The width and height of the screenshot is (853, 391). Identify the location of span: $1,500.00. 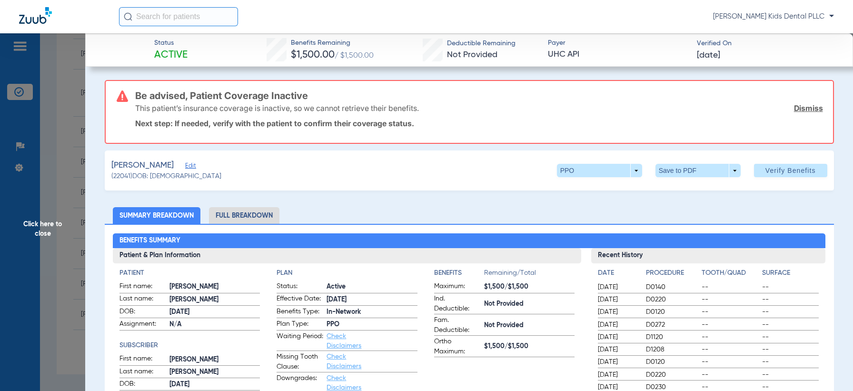
(313, 55).